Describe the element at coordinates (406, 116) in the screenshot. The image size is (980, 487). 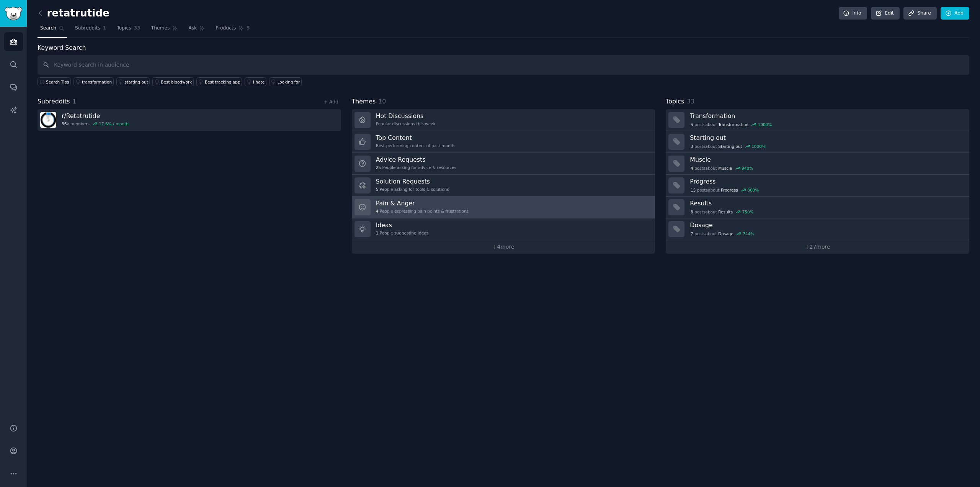
I see `h3: Hot Discussions` at that location.